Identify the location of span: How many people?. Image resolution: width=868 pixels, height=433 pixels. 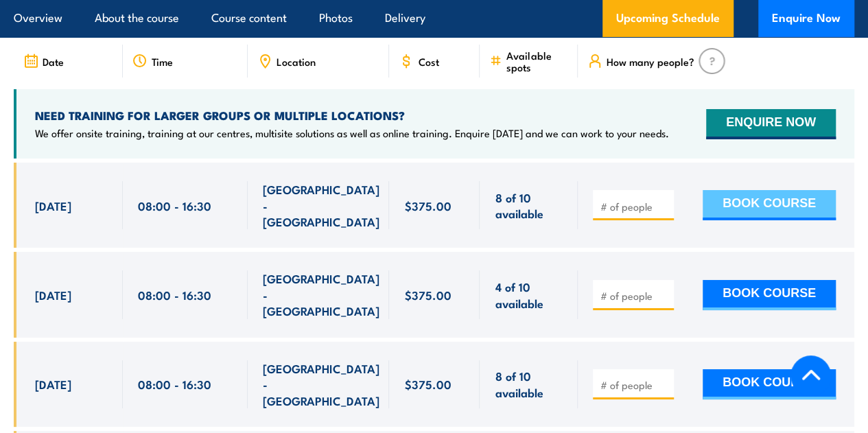
(650, 61).